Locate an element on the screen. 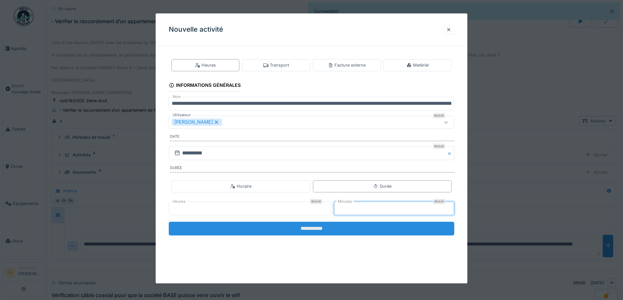 This screenshot has width=623, height=300. label: Durée is located at coordinates (312, 169).